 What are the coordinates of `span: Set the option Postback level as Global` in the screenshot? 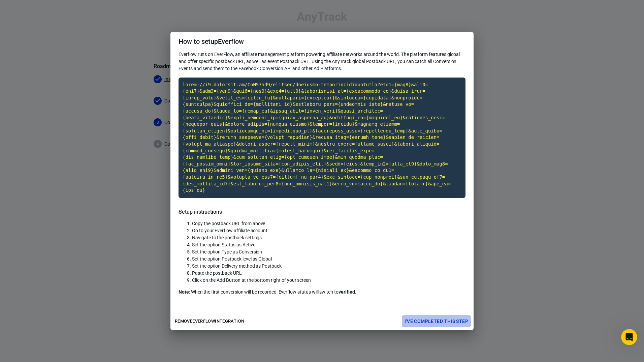 It's located at (231, 259).